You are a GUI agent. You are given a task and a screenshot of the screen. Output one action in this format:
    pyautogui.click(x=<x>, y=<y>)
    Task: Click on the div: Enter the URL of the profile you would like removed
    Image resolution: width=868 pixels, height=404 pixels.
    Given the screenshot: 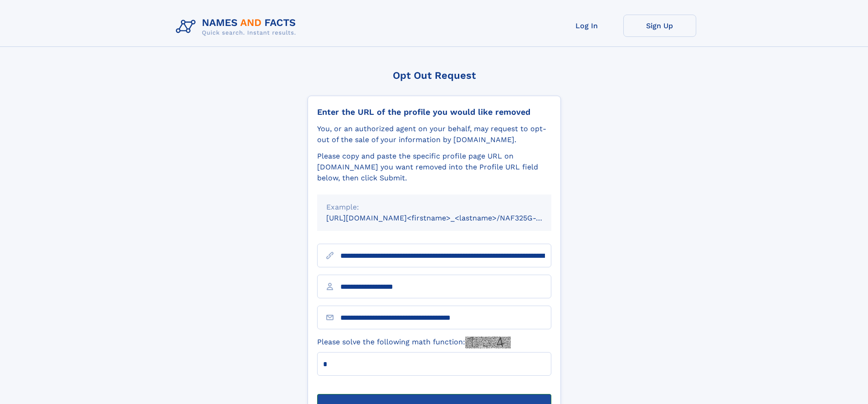 What is the action you would take?
    pyautogui.click(x=434, y=112)
    